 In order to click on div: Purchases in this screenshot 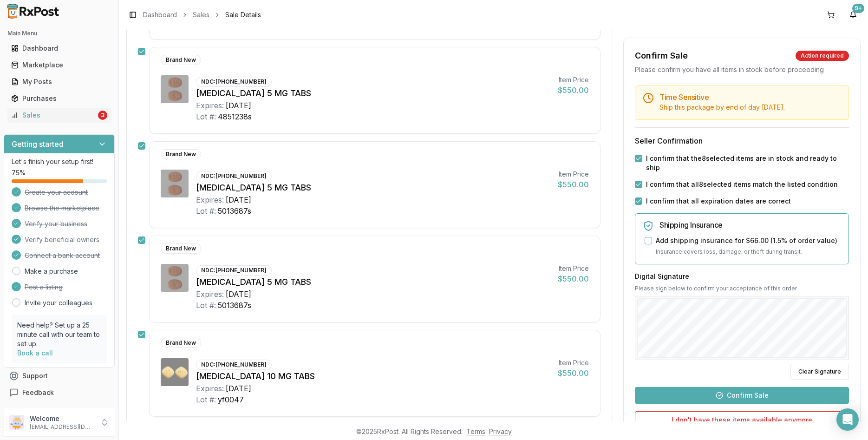, I will do `click(59, 99)`.